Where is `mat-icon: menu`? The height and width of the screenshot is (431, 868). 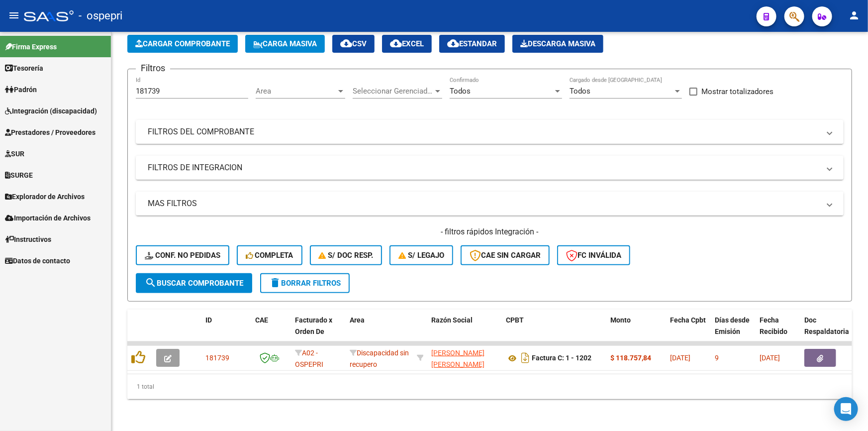 mat-icon: menu is located at coordinates (13, 15).